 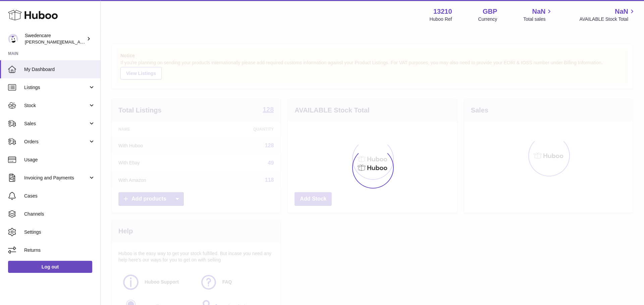 What do you see at coordinates (538, 15) in the screenshot?
I see `a: NaN Total sales` at bounding box center [538, 15].